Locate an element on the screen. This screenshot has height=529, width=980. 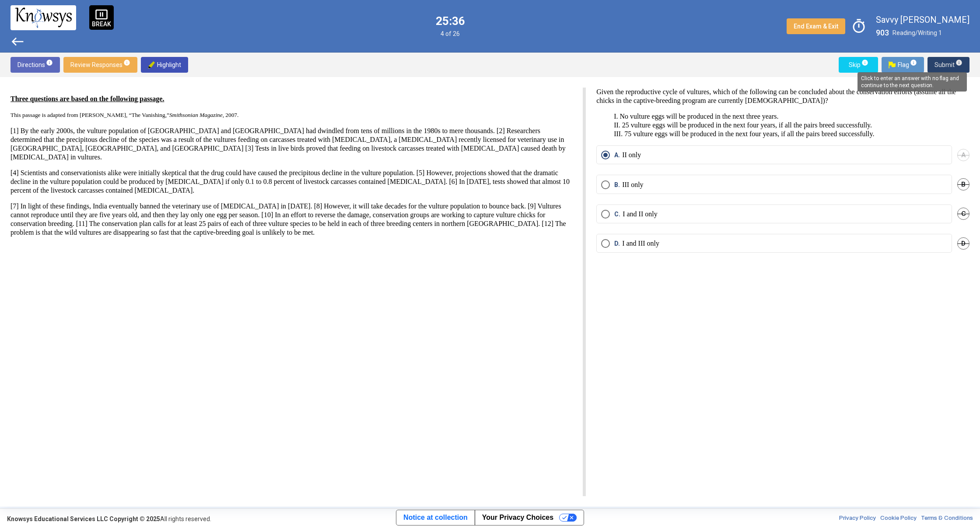
span: C is located at coordinates (963, 214).